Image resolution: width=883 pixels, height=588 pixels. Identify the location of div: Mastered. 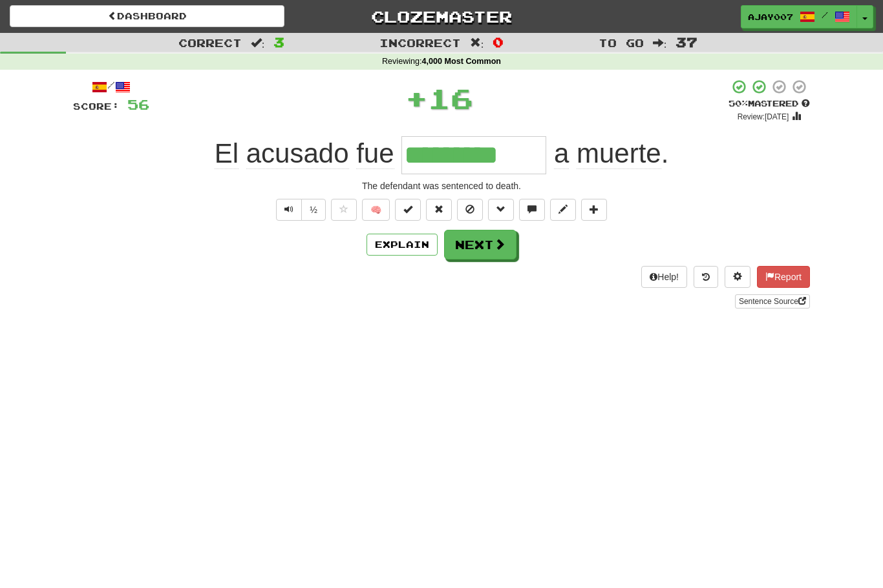
(769, 104).